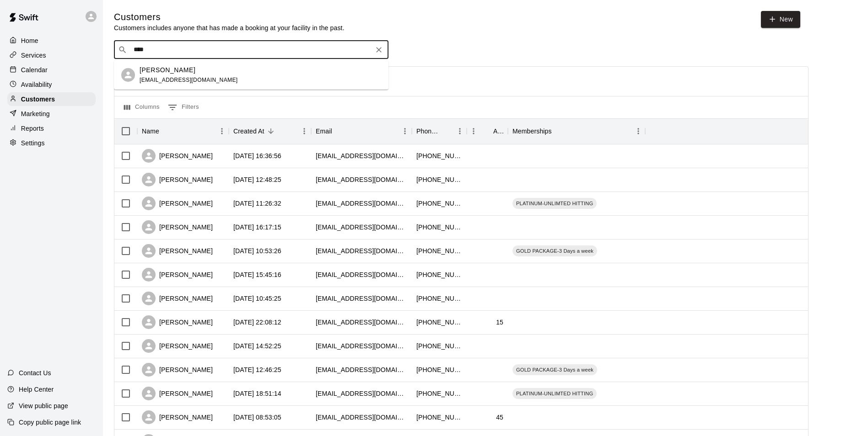 The height and width of the screenshot is (436, 868). Describe the element at coordinates (51, 55) in the screenshot. I see `div: Services` at that location.